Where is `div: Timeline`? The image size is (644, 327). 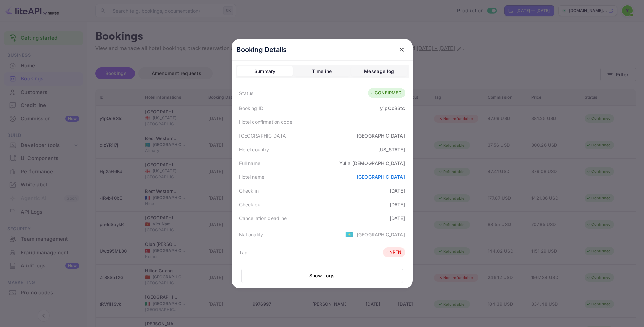 div: Timeline is located at coordinates (322, 71).